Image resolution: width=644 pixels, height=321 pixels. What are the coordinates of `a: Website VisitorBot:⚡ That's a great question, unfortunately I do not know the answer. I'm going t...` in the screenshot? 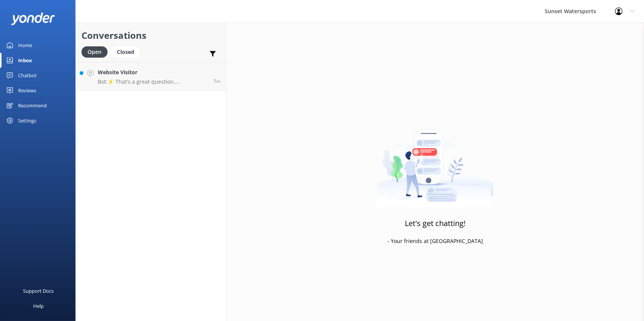 It's located at (151, 76).